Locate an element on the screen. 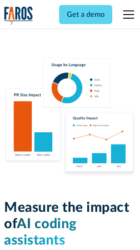  a: Get a demo is located at coordinates (85, 15).